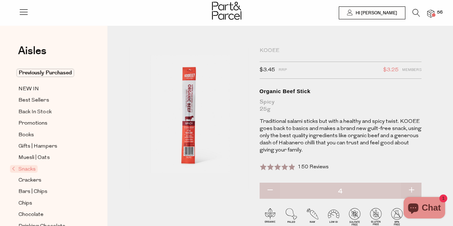 The image size is (453, 226). Describe the element at coordinates (32, 54) in the screenshot. I see `a: Aisles` at that location.